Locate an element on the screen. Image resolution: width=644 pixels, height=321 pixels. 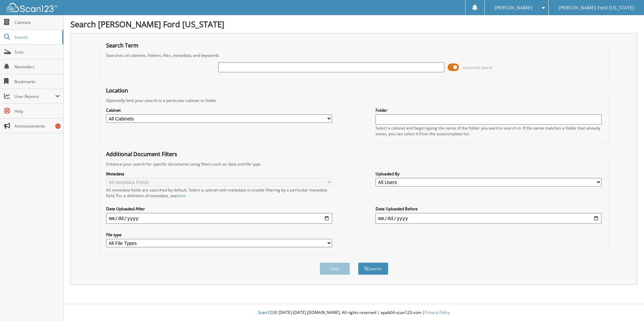
span: Advanced Search is located at coordinates (477, 67).